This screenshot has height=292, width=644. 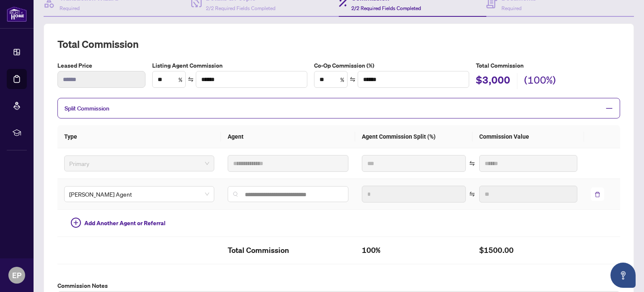 I want to click on span: delete, so click(x=597, y=194).